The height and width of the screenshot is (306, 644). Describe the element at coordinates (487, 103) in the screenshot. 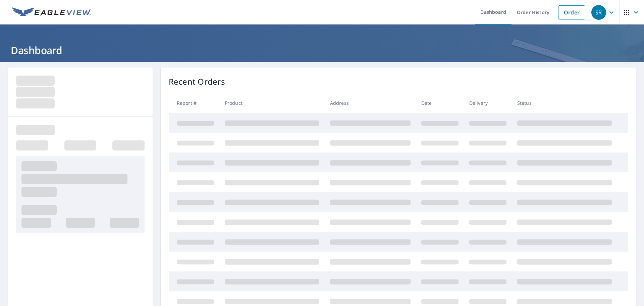

I see `th: Delivery` at that location.